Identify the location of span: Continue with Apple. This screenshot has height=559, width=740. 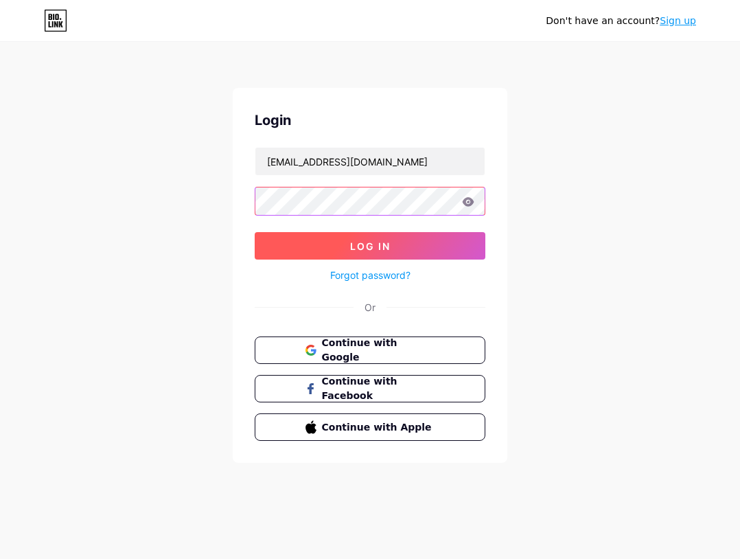
(378, 427).